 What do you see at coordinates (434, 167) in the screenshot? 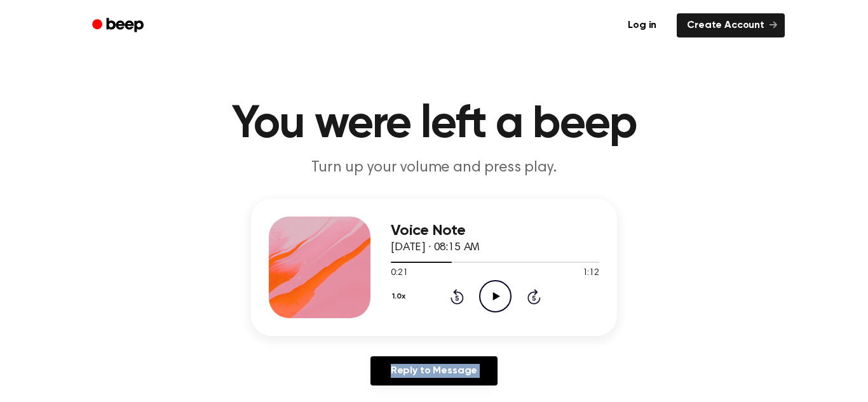
I see `p: Turn up your volume and press play.` at bounding box center [434, 167].